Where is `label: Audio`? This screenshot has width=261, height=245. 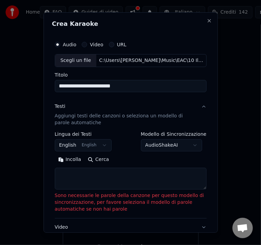
label: Audio is located at coordinates (70, 45).